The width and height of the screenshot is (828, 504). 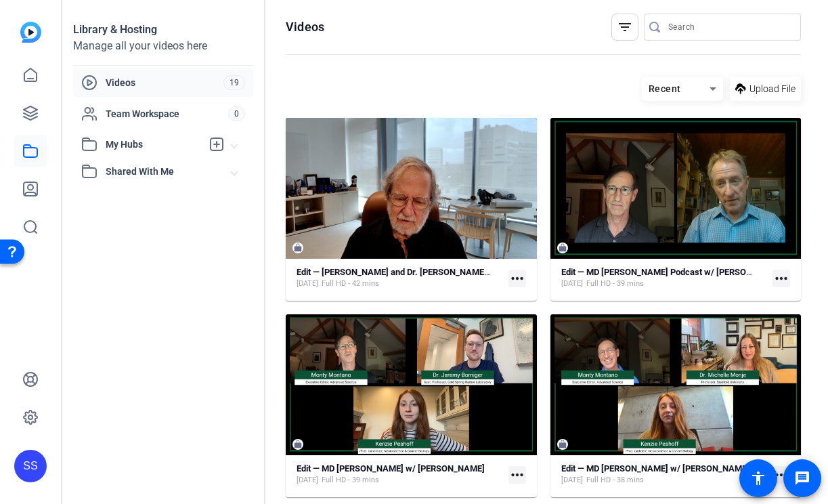 What do you see at coordinates (30, 466) in the screenshot?
I see `div: SS` at bounding box center [30, 466].